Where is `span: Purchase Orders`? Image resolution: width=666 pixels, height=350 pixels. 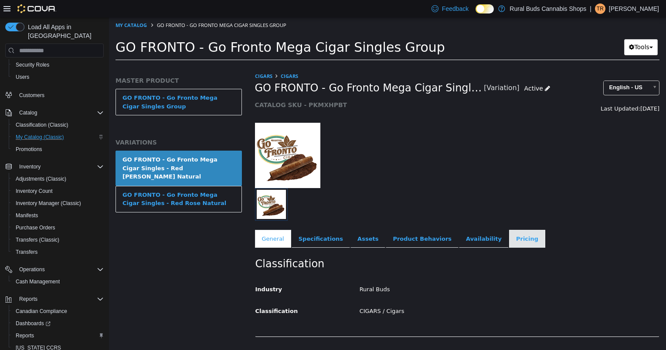
span: Purchase Orders is located at coordinates (58, 228).